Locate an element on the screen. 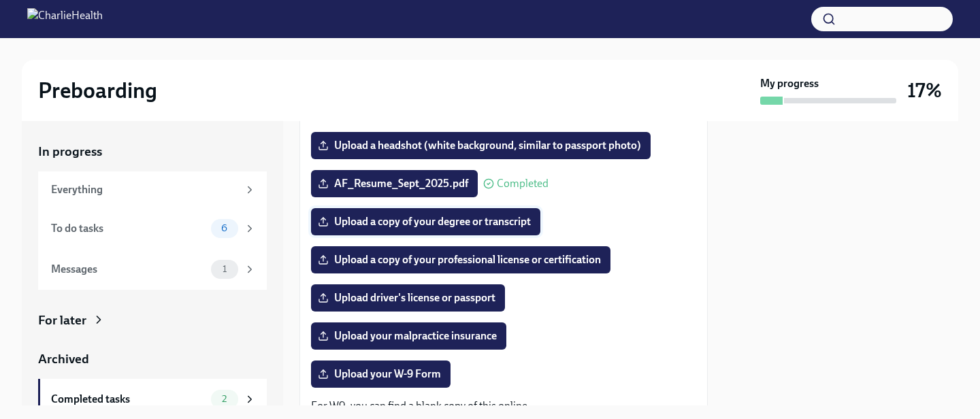 Image resolution: width=980 pixels, height=419 pixels. a: Archived is located at coordinates (153, 359).